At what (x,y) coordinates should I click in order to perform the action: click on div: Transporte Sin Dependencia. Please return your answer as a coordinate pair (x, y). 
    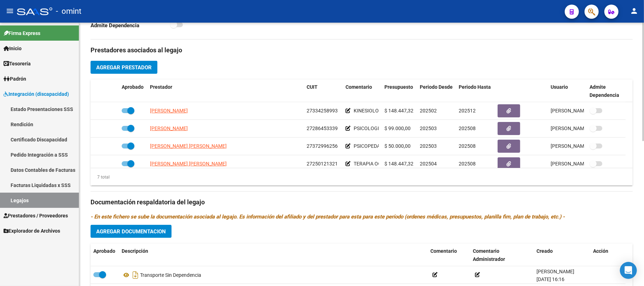
    Looking at the image, I should click on (273, 275).